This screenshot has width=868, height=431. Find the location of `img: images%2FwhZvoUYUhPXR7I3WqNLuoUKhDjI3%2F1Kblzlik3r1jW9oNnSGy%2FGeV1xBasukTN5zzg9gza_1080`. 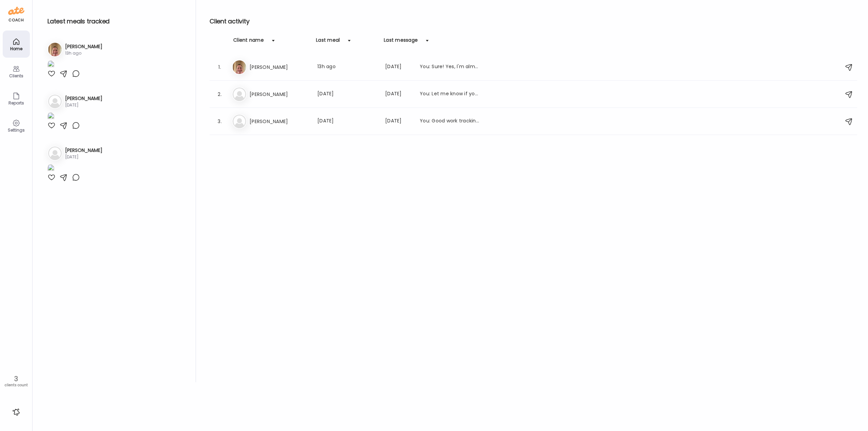

img: images%2FwhZvoUYUhPXR7I3WqNLuoUKhDjI3%2F1Kblzlik3r1jW9oNnSGy%2FGeV1xBasukTN5zzg9gza_1080 is located at coordinates (51, 169).